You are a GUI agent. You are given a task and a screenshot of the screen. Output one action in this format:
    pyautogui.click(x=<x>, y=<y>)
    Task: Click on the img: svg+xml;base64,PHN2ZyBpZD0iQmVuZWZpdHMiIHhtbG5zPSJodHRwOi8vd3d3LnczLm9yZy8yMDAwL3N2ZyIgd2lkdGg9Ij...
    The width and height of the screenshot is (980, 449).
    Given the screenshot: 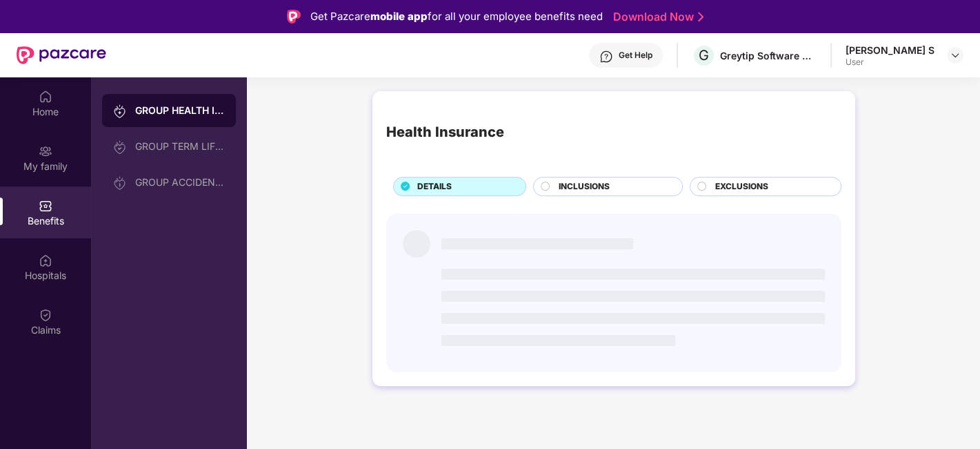 What is the action you would take?
    pyautogui.click(x=45, y=205)
    